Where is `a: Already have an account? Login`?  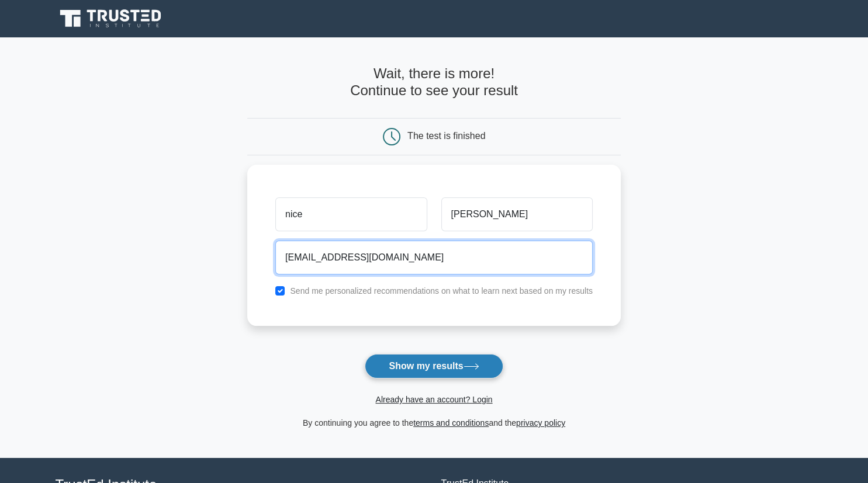
a: Already have an account? Login is located at coordinates (434, 399).